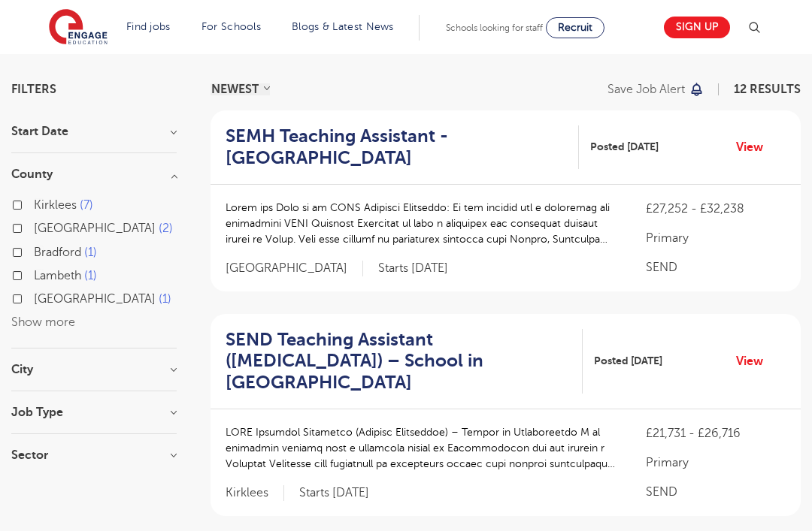  I want to click on h3: County, so click(94, 175).